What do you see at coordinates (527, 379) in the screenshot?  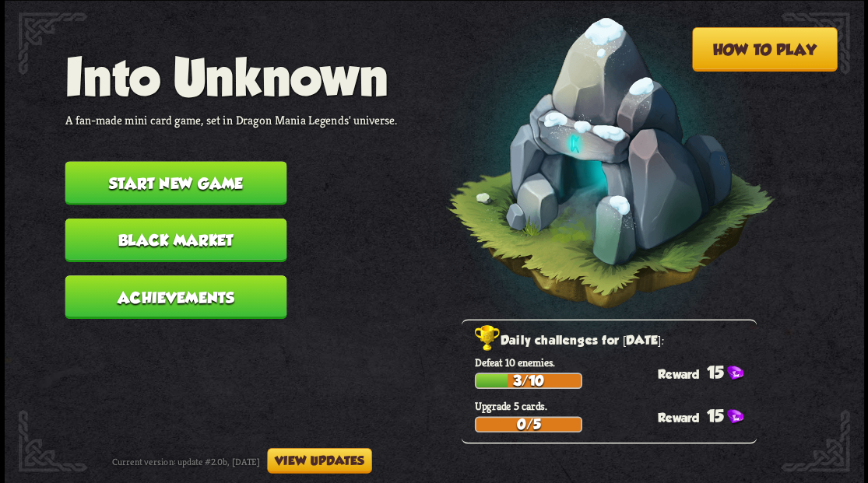 I see `div: 3/10` at bounding box center [527, 379].